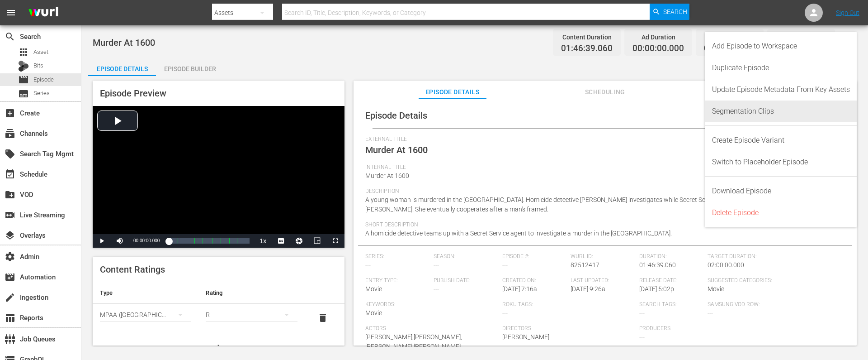 This screenshot has height=360, width=868. What do you see at coordinates (671, 257) in the screenshot?
I see `span: Duration:` at bounding box center [671, 257].